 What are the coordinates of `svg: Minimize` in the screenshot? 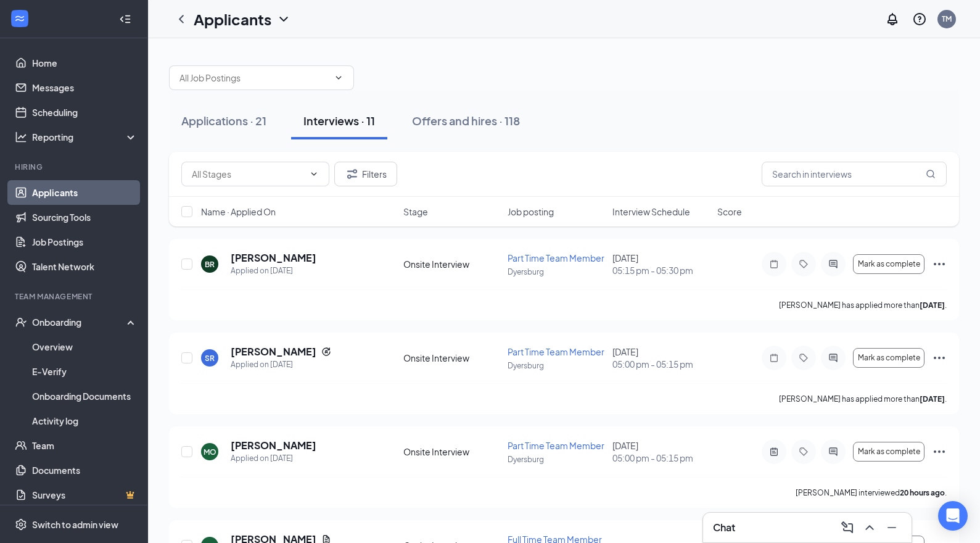 It's located at (892, 528).